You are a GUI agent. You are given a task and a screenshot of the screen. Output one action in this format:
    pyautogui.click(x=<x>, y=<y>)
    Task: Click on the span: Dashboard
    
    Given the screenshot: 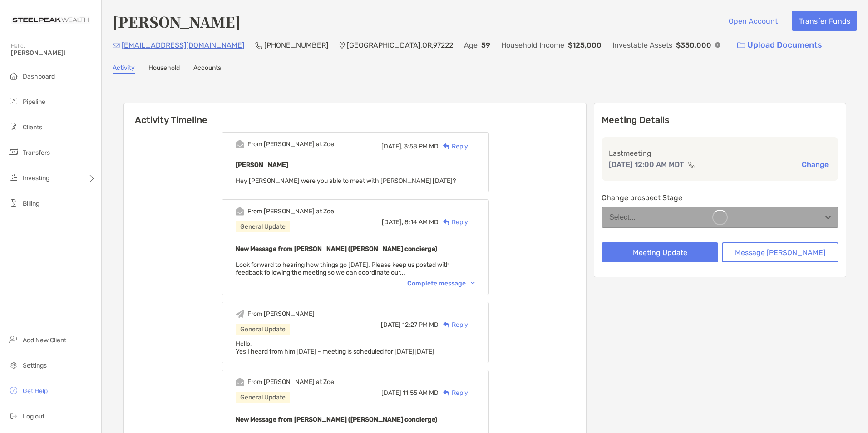 What is the action you would take?
    pyautogui.click(x=39, y=76)
    